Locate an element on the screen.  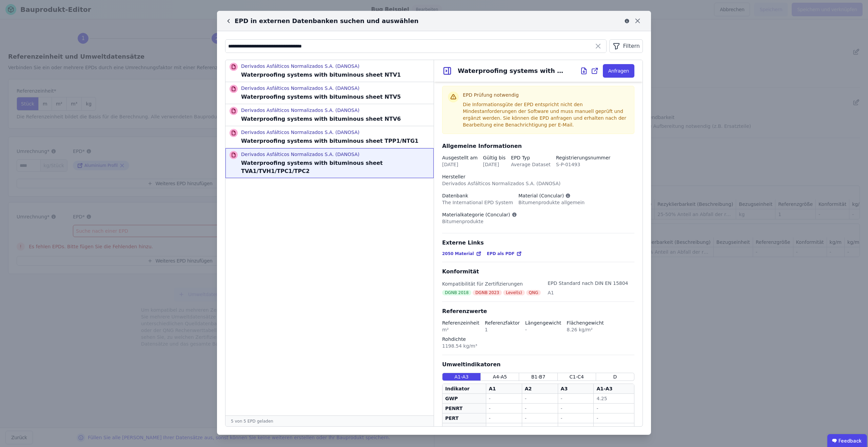
div: Datenbank is located at coordinates (477, 195).